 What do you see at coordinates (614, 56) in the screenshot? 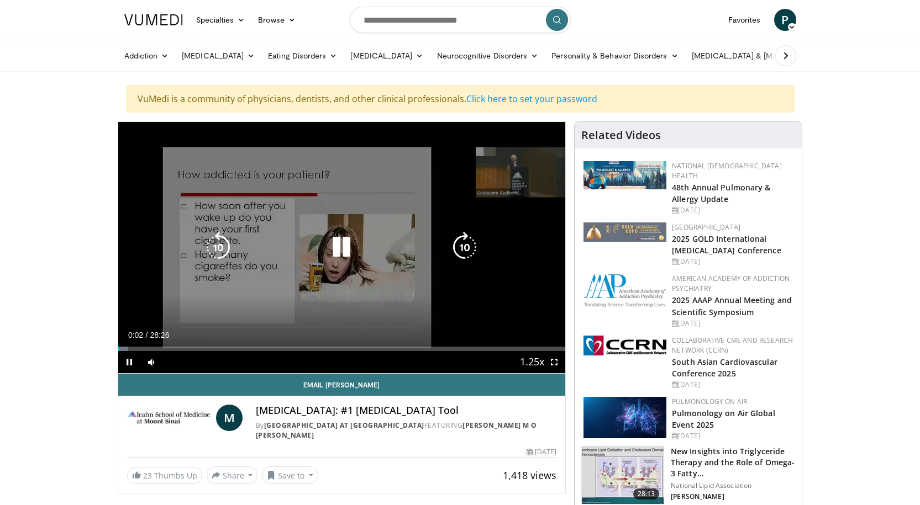
I see `a: Personality & Behavior Disorders` at bounding box center [614, 56].